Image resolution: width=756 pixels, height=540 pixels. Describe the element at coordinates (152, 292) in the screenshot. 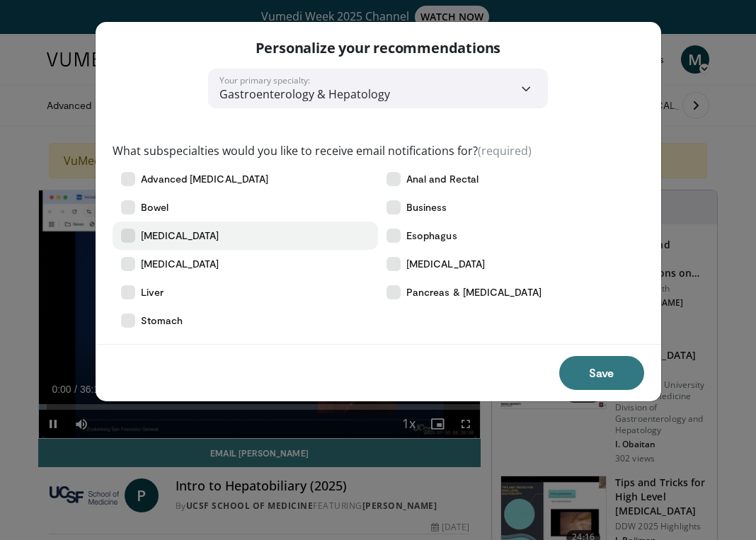

I see `span: Liver` at that location.